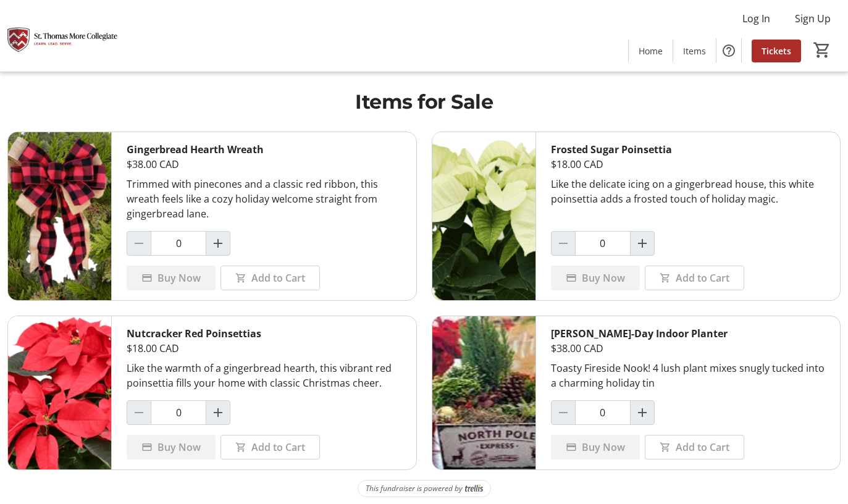 The image size is (848, 504). Describe the element at coordinates (264, 376) in the screenshot. I see `div: Like the warmth of a gingerbread hearth, this vibrant red poinsettia fills your home with classic...` at that location.